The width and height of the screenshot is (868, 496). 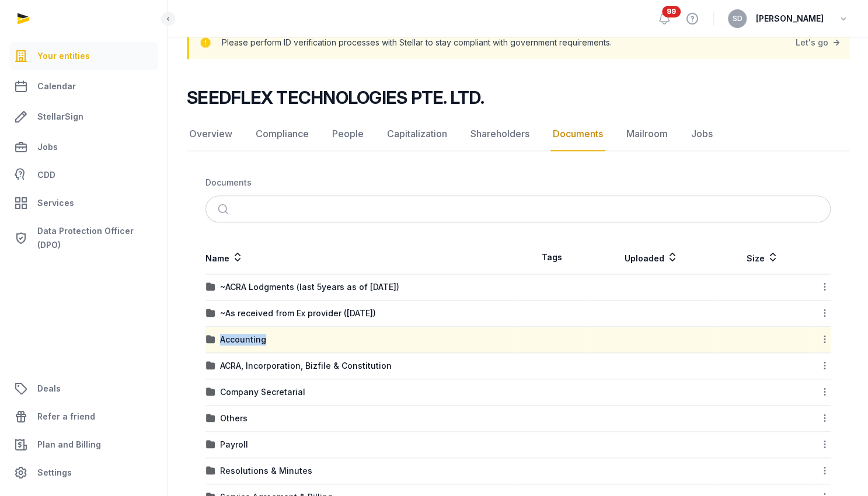 I want to click on th: Tags, so click(x=551, y=257).